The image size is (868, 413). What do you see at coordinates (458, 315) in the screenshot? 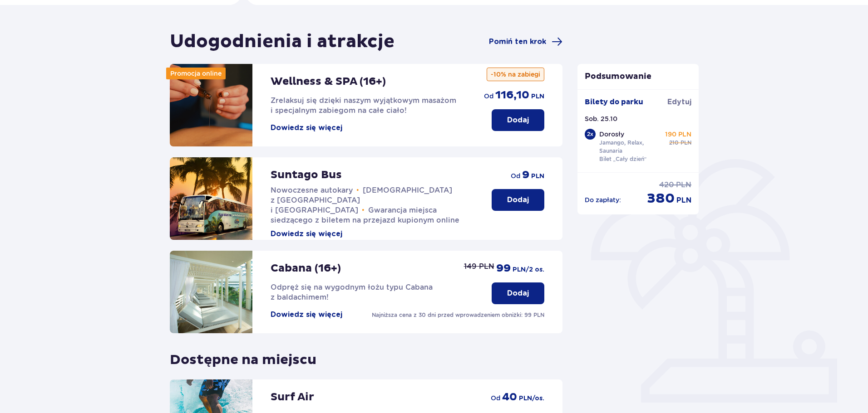
I see `p: Najniższa cena z 30 dni przed wprowadzeniem obniżki: 99 PLN` at bounding box center [458, 315].